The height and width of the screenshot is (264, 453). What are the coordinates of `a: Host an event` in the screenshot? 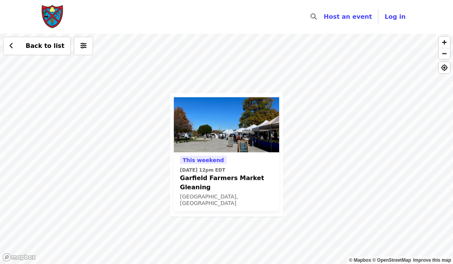 It's located at (348, 16).